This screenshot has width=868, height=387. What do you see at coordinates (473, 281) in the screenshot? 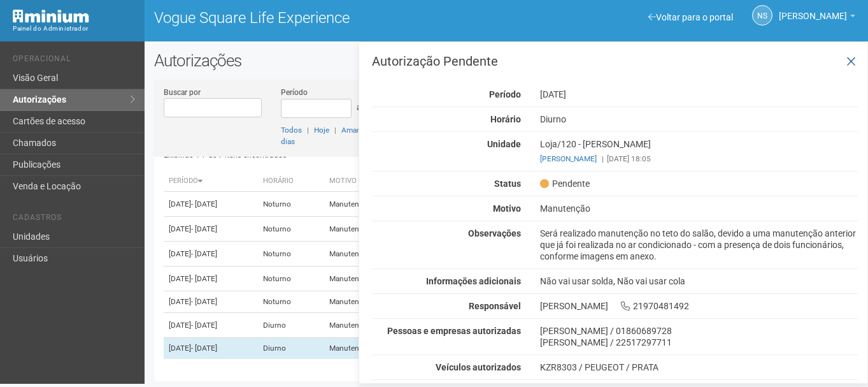
I see `strong: Informações adicionais` at bounding box center [473, 281].